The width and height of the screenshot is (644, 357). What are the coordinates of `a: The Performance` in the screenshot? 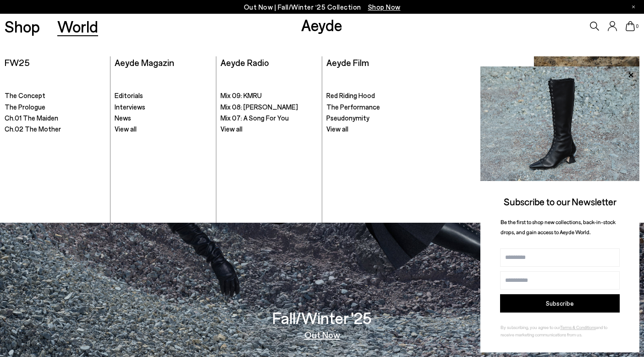 It's located at (375, 107).